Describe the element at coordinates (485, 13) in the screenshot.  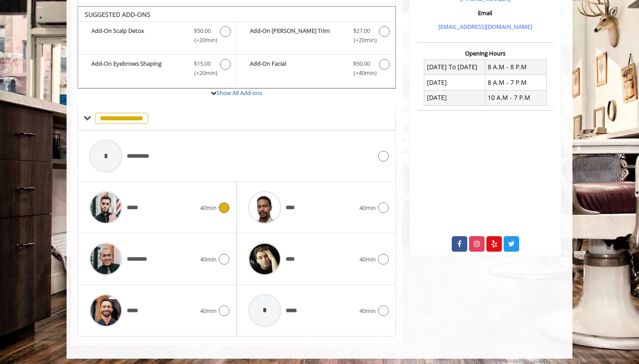
I see `h3: Email` at that location.